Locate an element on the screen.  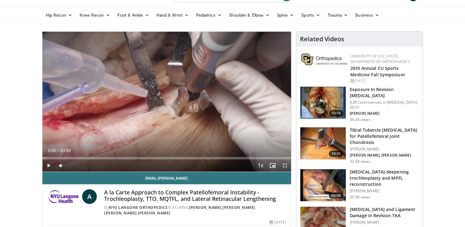
a: Shoulder & Elbow is located at coordinates (249, 15).